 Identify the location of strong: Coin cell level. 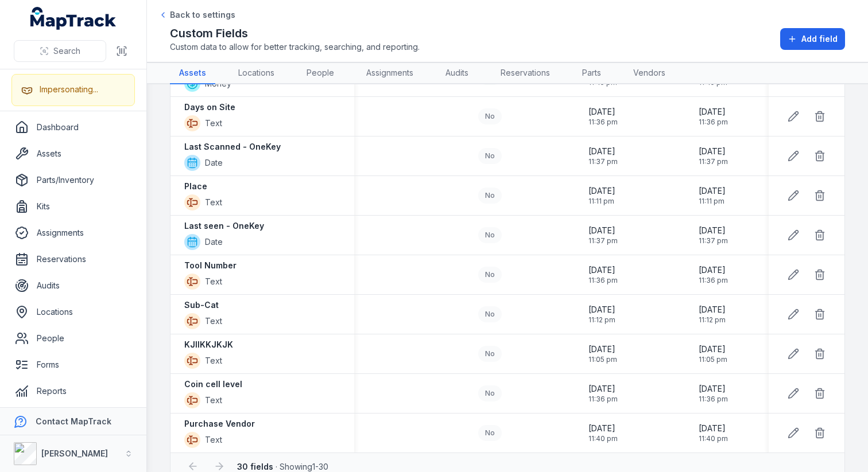
(213, 384).